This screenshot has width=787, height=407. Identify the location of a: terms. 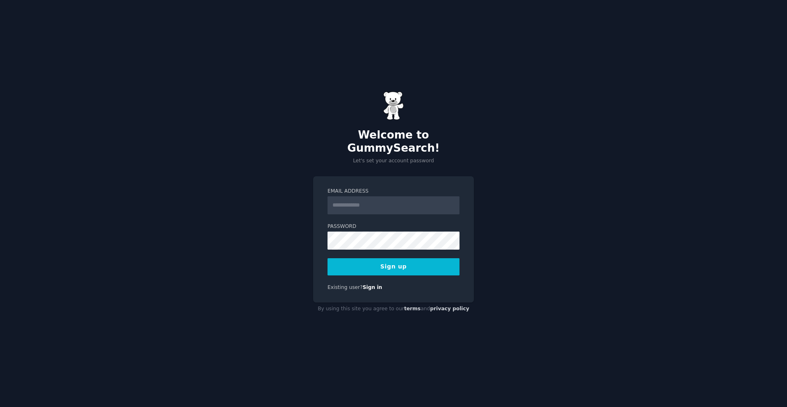
(413, 309).